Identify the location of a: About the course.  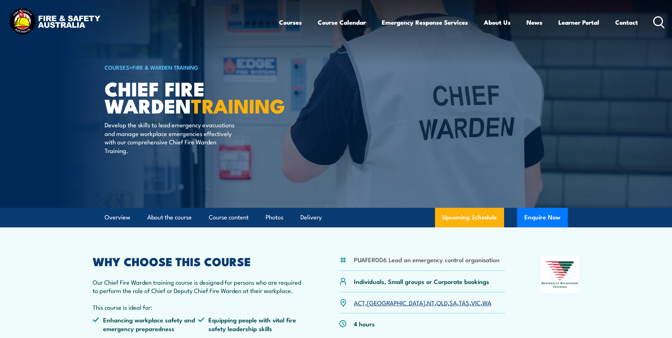
(169, 217).